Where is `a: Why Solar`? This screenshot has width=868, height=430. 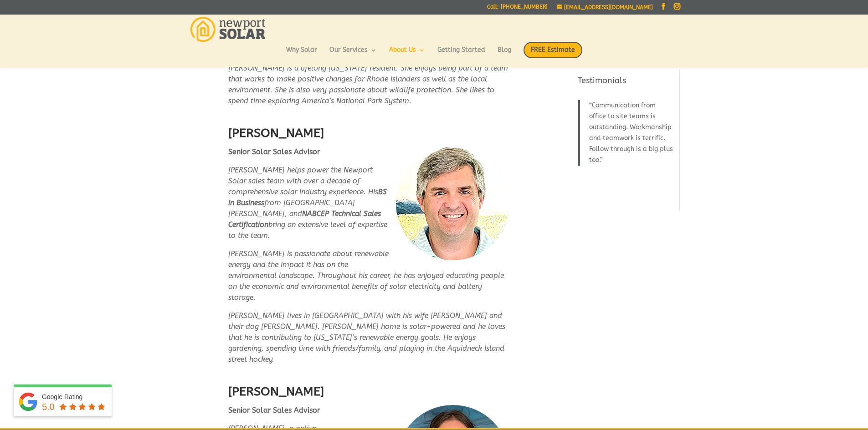
a: Why Solar is located at coordinates (301, 55).